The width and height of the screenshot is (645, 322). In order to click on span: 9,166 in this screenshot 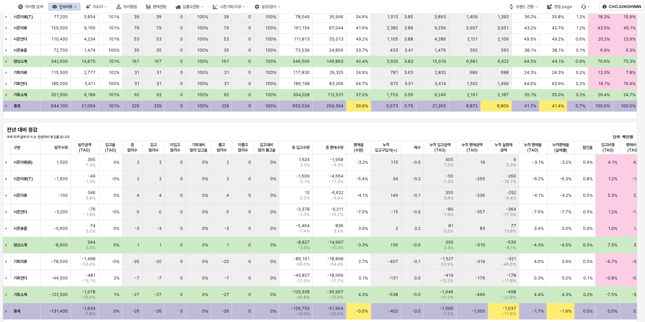, I will do `click(90, 28)`.